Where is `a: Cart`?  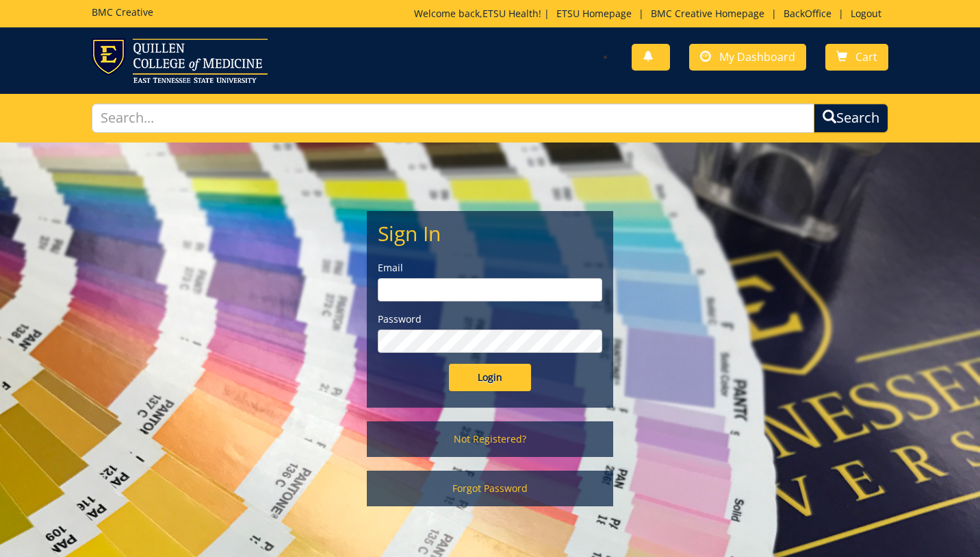 a: Cart is located at coordinates (856, 57).